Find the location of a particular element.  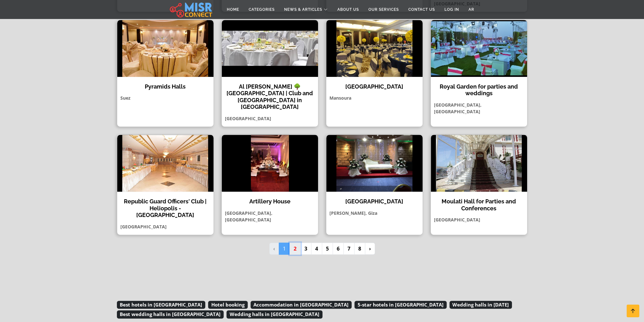

h4: Pyramids Halls is located at coordinates (166, 87).